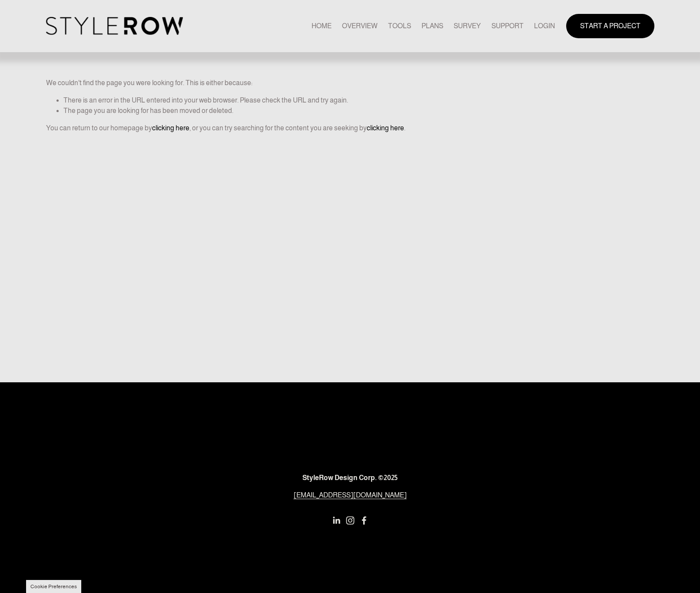 This screenshot has width=700, height=593. I want to click on img: StyleRow, so click(114, 26).